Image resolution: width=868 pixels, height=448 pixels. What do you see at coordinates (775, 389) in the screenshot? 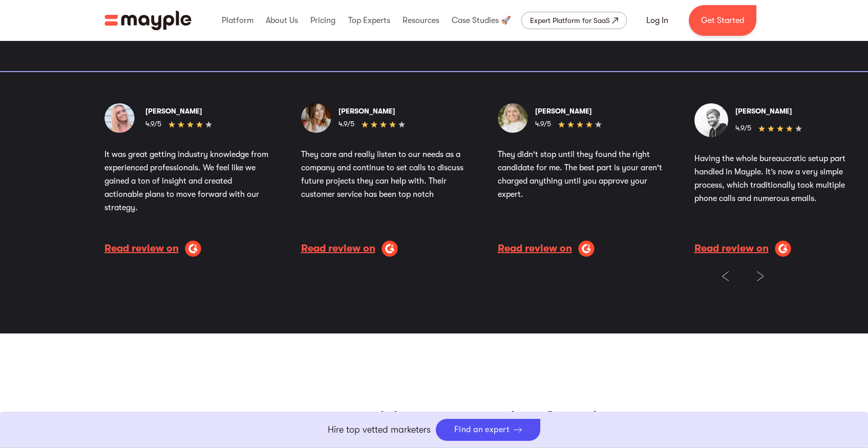
I see `div: Chat Widget` at bounding box center [775, 389].